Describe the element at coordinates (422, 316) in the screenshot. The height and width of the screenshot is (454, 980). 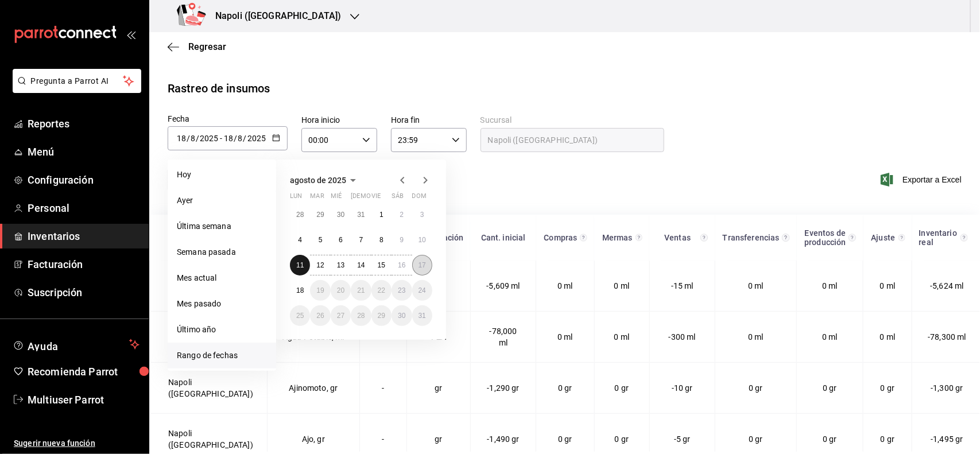
I see `abbr: 31 de agosto de 2025` at that location.